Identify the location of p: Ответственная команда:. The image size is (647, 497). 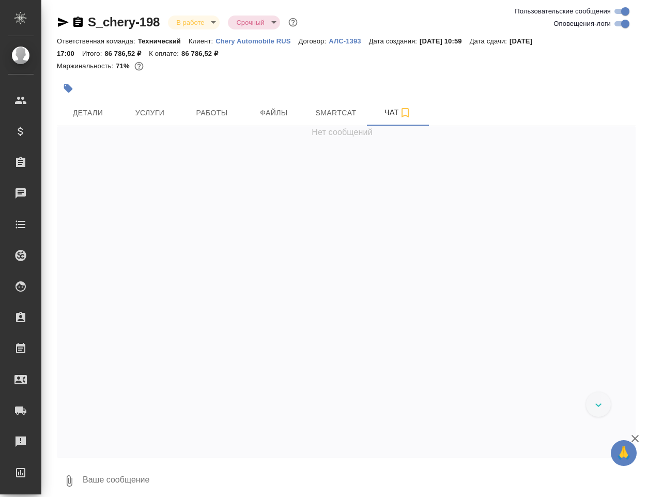
(97, 41).